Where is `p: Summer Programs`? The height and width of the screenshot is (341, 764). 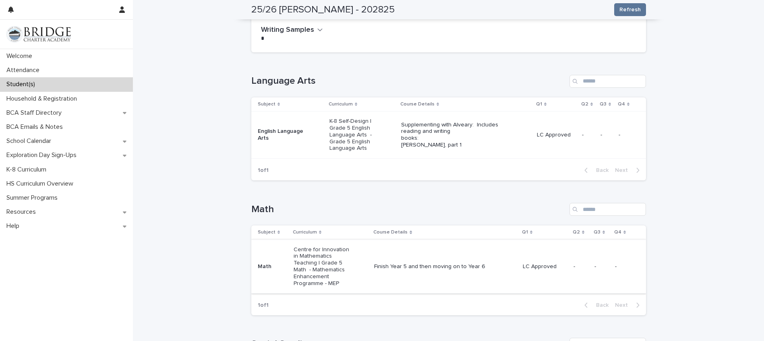 p: Summer Programs is located at coordinates (33, 198).